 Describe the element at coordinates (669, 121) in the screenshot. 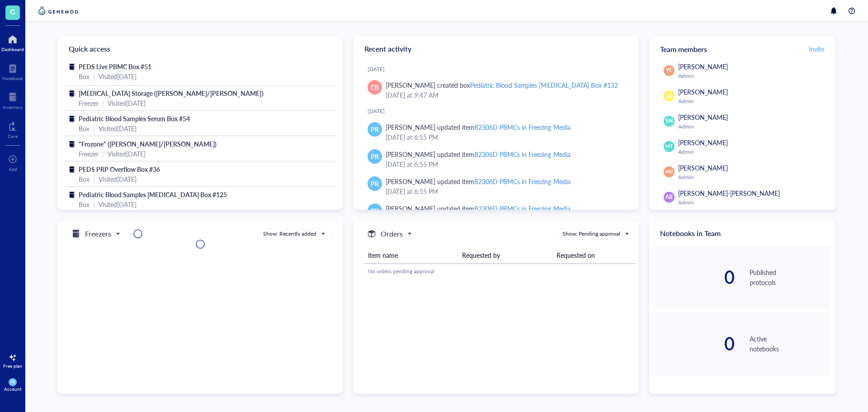

I see `span: SN` at that location.